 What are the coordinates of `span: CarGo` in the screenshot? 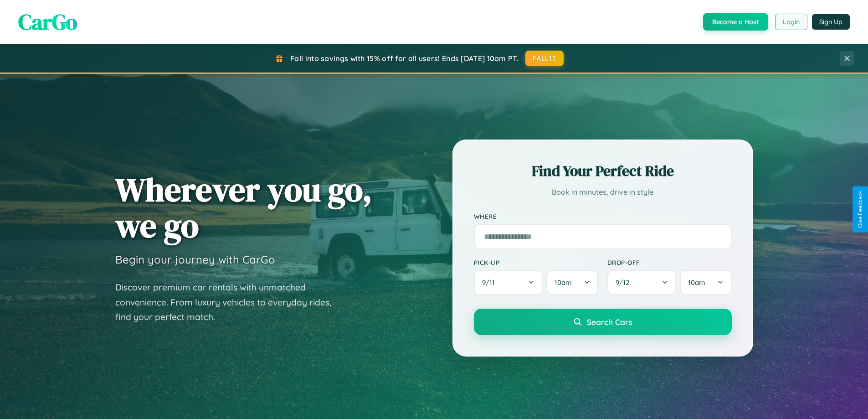 It's located at (48, 22).